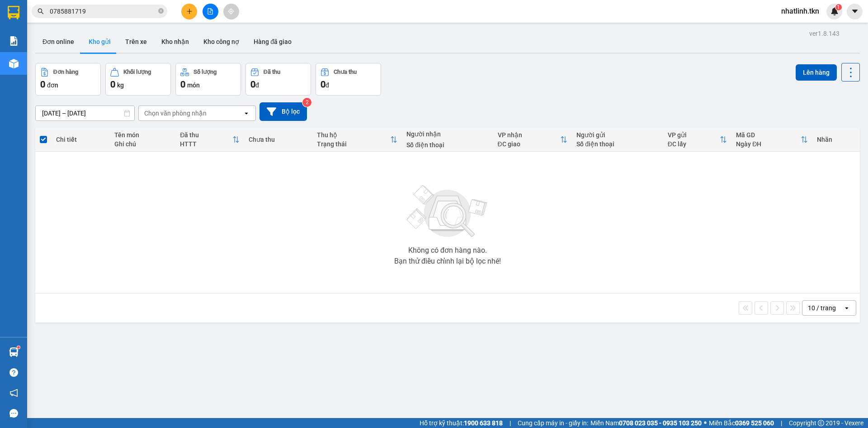 The width and height of the screenshot is (868, 428). What do you see at coordinates (206, 144) in the screenshot?
I see `div: HTTT` at bounding box center [206, 144].